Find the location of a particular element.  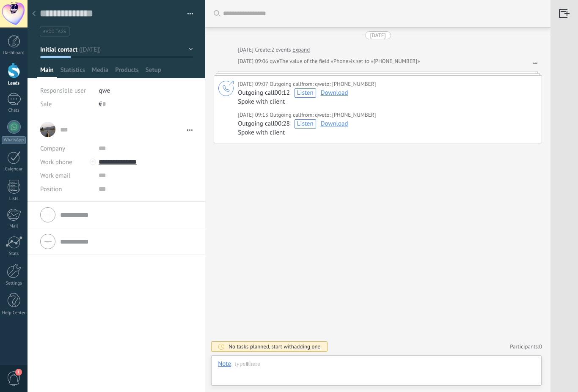

div: Chats is located at coordinates (14, 110).